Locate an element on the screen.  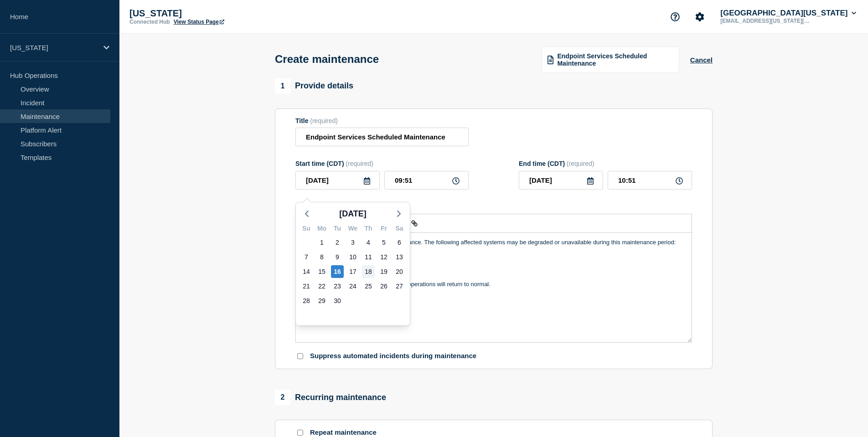
div: Sunday, Sep 14, 2025 is located at coordinates (306, 272).